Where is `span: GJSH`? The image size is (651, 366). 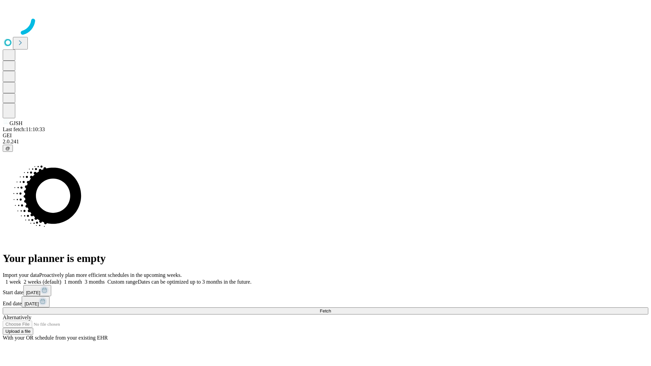 span: GJSH is located at coordinates (16, 123).